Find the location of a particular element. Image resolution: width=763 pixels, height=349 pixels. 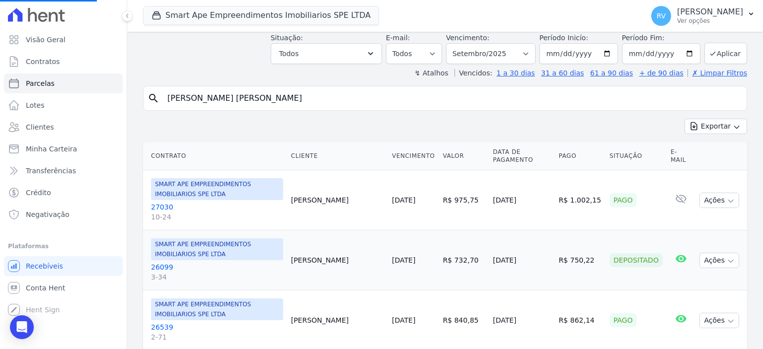

label: E-mail: is located at coordinates (398, 38).